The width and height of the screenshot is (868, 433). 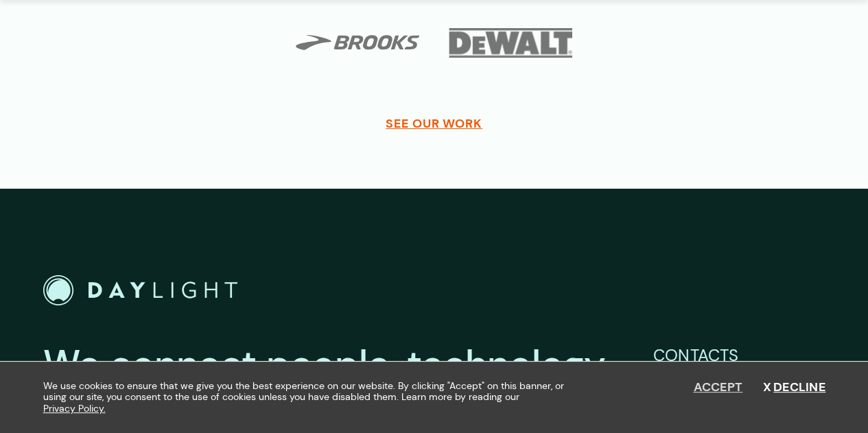 I want to click on img: The Daylight Studio Logo, so click(x=140, y=290).